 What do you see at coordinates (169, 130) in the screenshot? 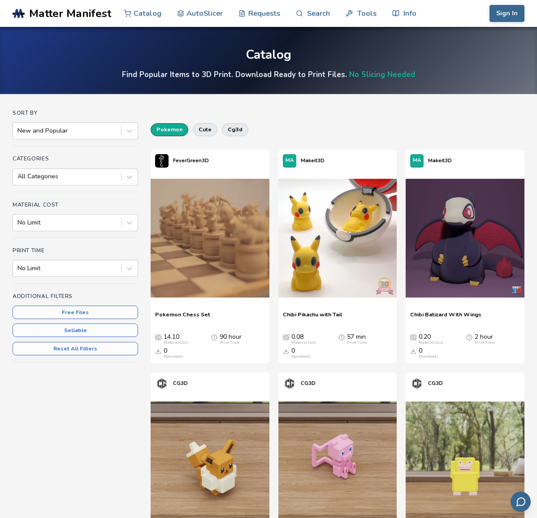
I see `button: pokemon` at bounding box center [169, 130].